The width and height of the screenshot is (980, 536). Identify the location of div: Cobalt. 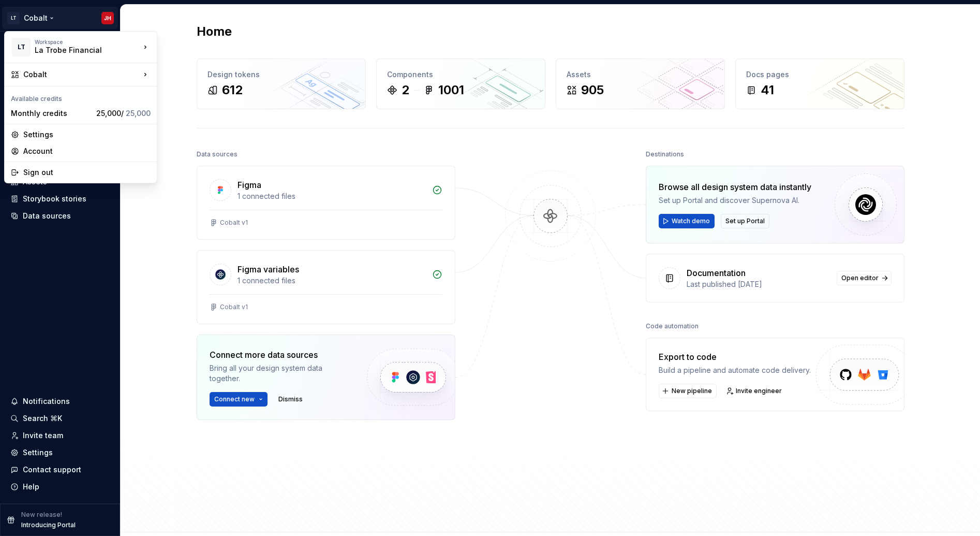
(82, 74).